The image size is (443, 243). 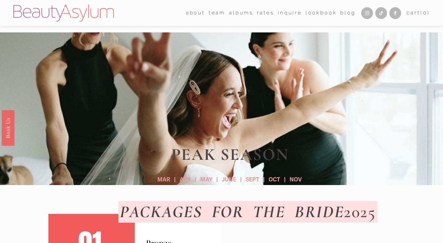 I want to click on a: Book Us, so click(x=8, y=128).